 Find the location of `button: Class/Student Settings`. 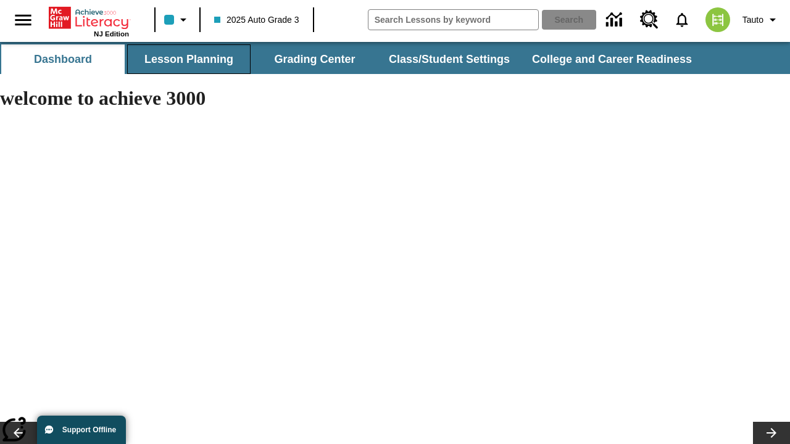

button: Class/Student Settings is located at coordinates (449, 59).